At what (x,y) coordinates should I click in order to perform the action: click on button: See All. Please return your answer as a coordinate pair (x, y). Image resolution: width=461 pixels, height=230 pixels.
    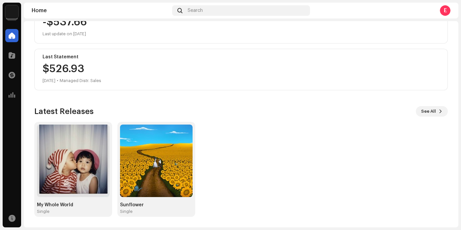
    Looking at the image, I should click on (431, 111).